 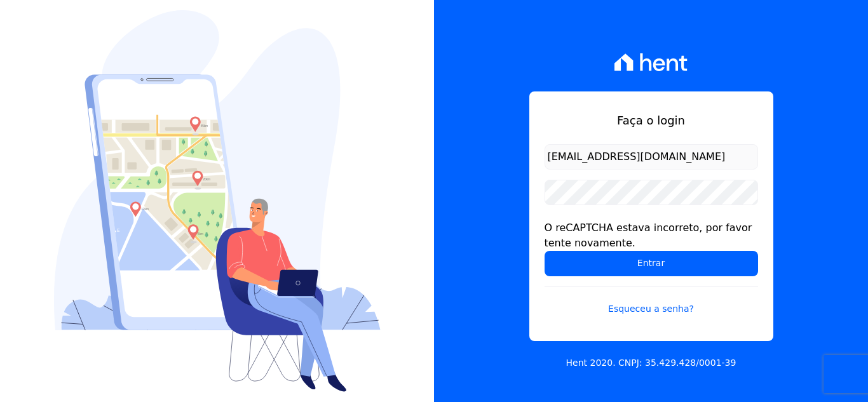 What do you see at coordinates (651, 236) in the screenshot?
I see `div: O reCAPTCHA estava incorreto, por favor tente novamente.` at bounding box center [651, 236].